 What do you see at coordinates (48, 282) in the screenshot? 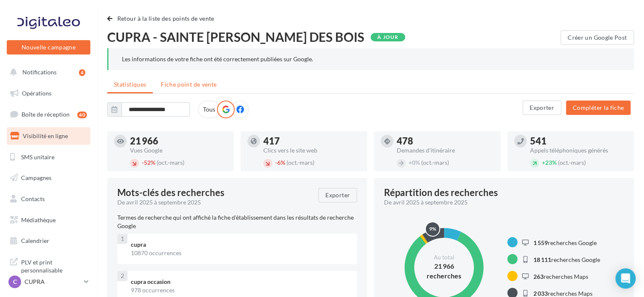
I see `a: C CUPRA` at bounding box center [48, 282].